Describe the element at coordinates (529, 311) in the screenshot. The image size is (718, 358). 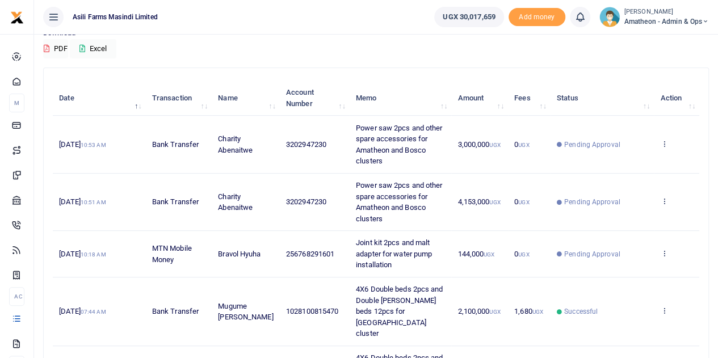
I see `span: 1,680` at that location.